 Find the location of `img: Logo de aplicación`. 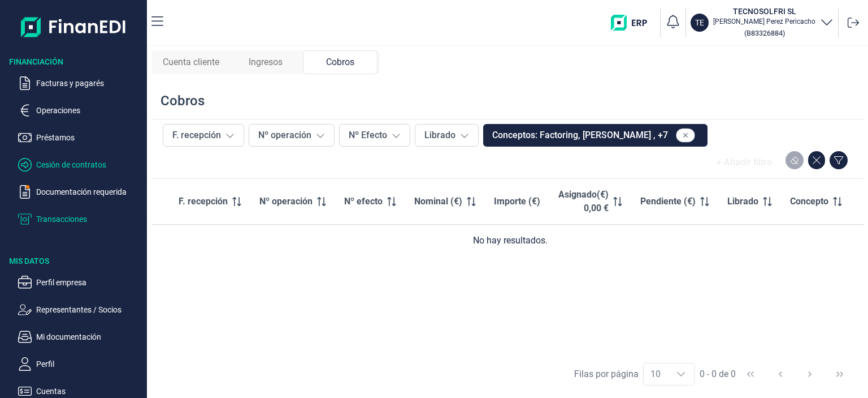

img: Logo de aplicación is located at coordinates (74, 27).